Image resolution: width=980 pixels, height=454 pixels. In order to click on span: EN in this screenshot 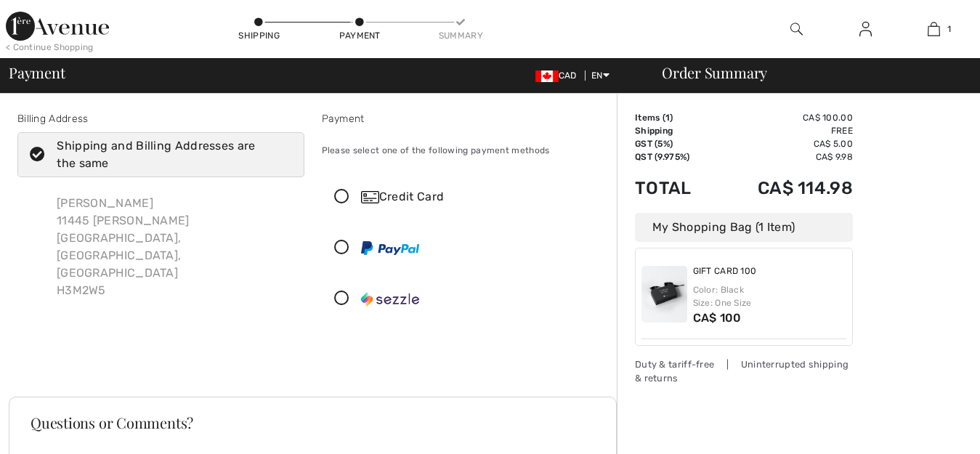, I will do `click(600, 76)`.